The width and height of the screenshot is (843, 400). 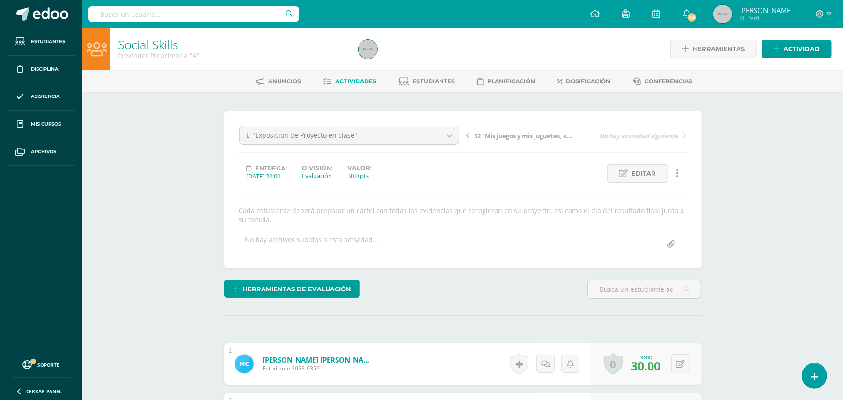 I want to click on span: Cerrar panel, so click(x=44, y=391).